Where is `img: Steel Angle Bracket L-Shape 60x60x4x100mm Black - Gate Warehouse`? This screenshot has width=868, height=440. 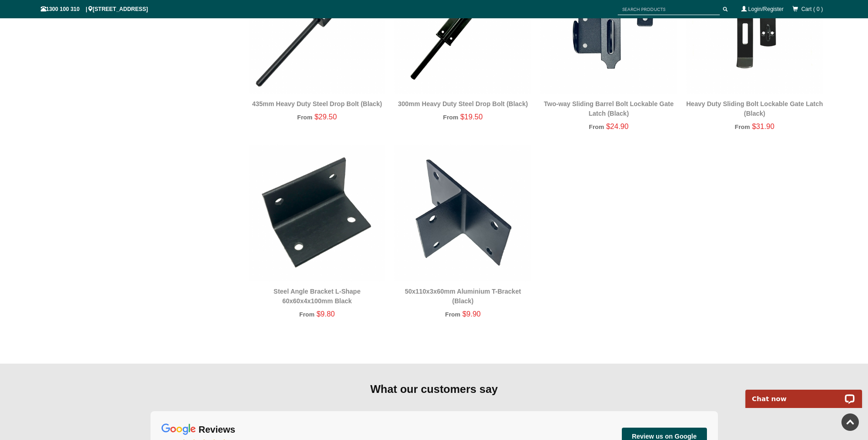
img: Steel Angle Bracket L-Shape 60x60x4x100mm Black - Gate Warehouse is located at coordinates (317, 212).